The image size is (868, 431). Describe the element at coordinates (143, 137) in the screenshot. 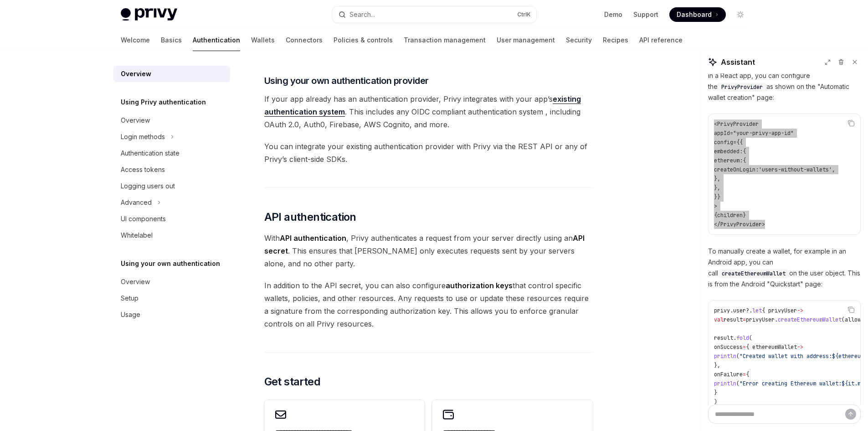

I see `div: Login methods` at that location.